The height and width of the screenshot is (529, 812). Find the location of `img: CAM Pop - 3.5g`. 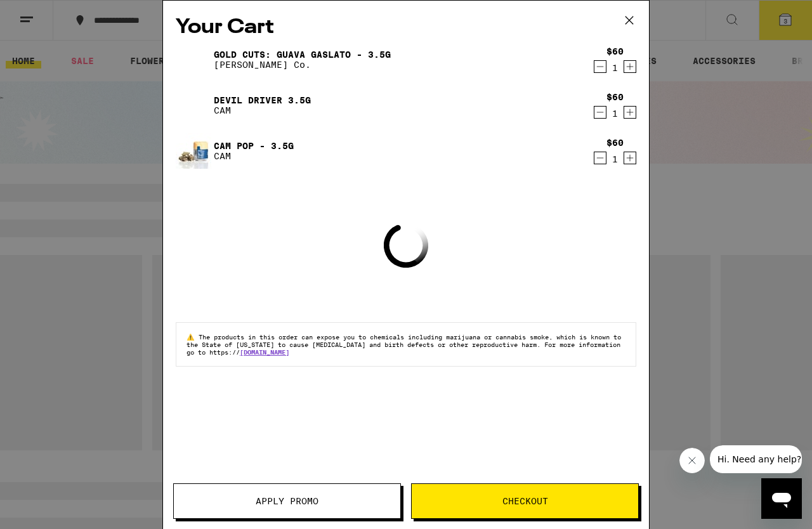

img: CAM Pop - 3.5g is located at coordinates (193, 151).